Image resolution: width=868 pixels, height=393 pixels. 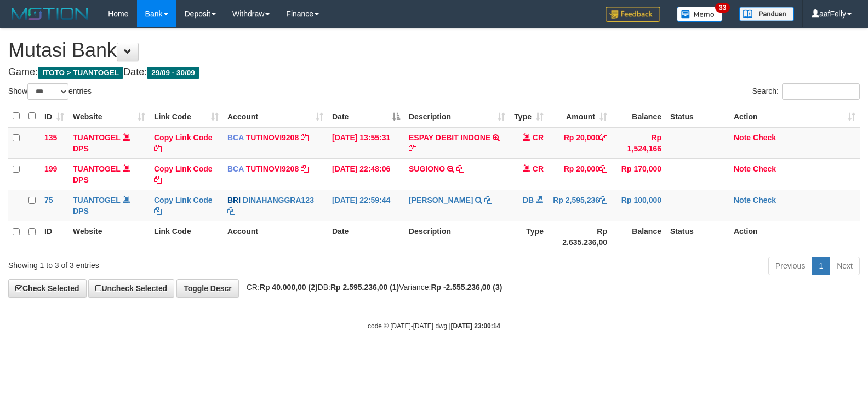 What do you see at coordinates (231, 211) in the screenshot?
I see `a: Copy DINAHANGGRA123 to clipboard` at bounding box center [231, 211].